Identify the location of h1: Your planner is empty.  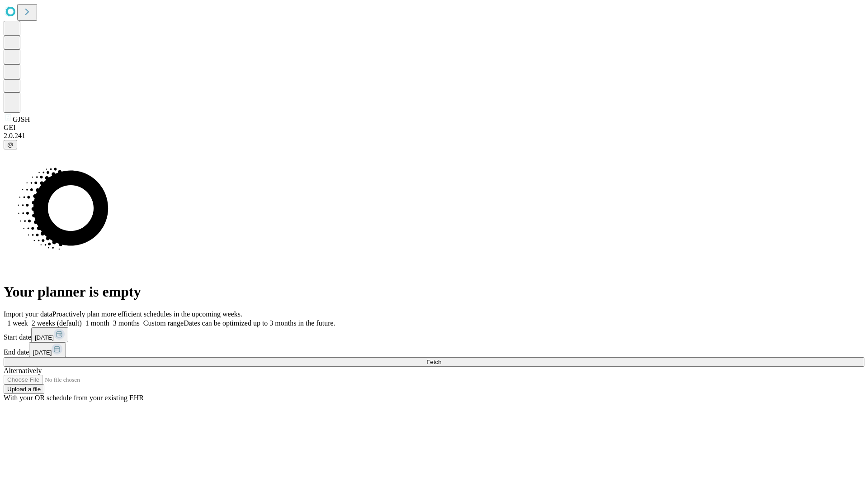
(434, 291).